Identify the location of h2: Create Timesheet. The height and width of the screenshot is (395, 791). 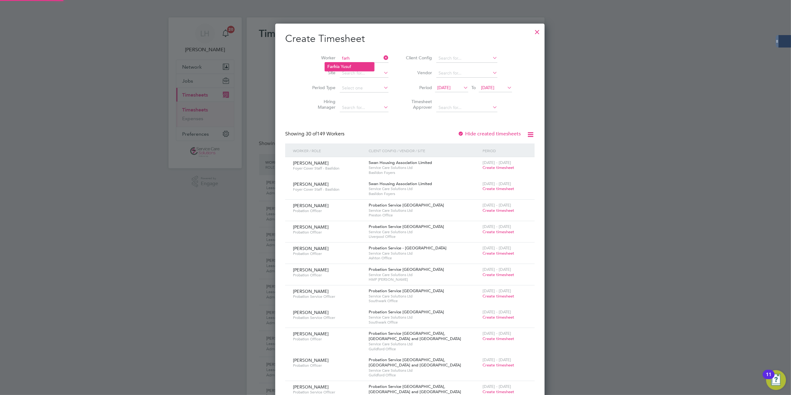
(410, 39).